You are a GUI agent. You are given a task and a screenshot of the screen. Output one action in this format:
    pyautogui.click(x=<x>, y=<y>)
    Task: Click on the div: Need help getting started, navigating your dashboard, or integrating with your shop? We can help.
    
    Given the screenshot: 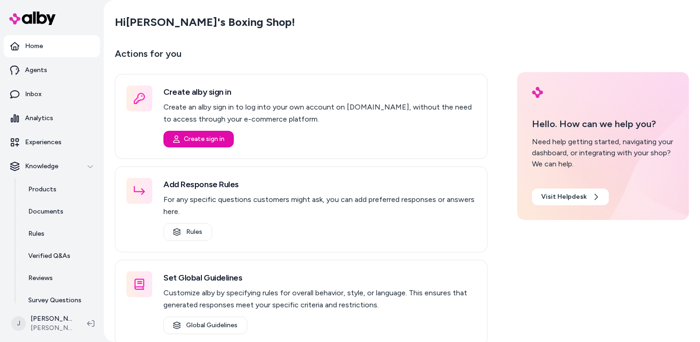 What is the action you would take?
    pyautogui.click(x=602, y=153)
    